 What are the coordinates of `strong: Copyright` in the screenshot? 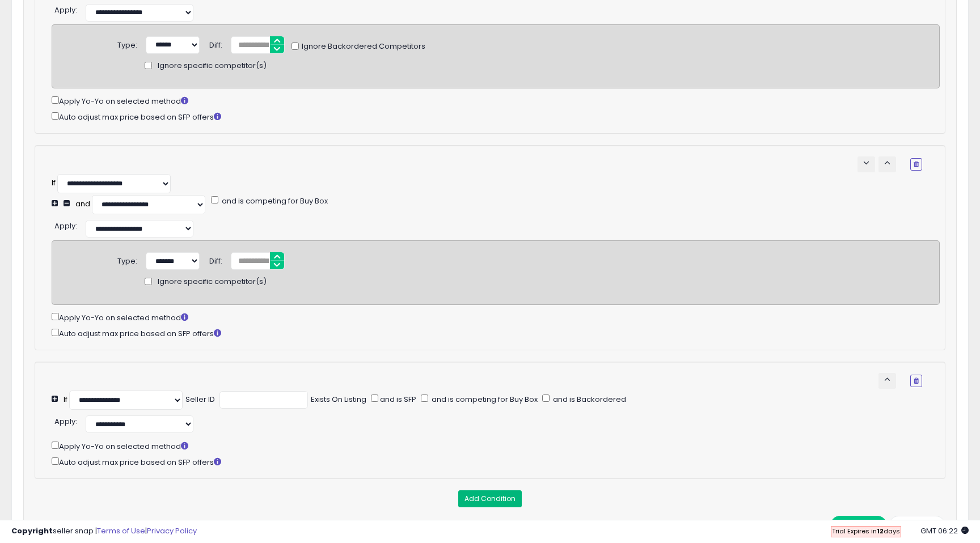 It's located at (32, 531).